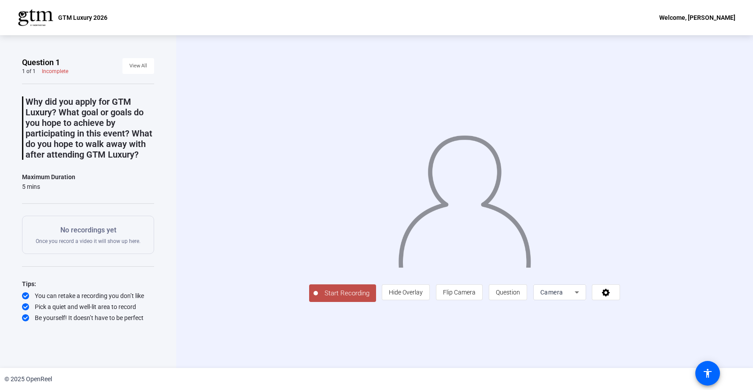 The width and height of the screenshot is (753, 390). Describe the element at coordinates (508, 292) in the screenshot. I see `button: Question` at that location.